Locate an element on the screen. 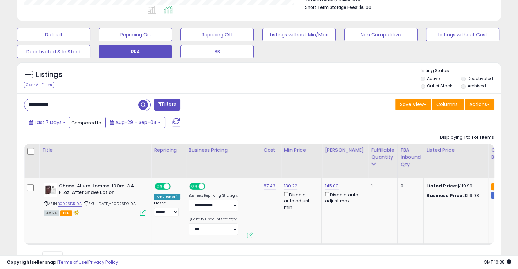  small: FBA is located at coordinates (497, 187).